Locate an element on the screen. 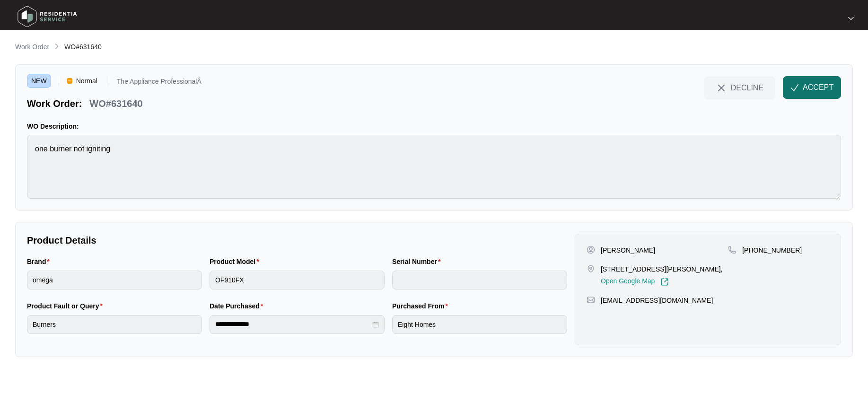 Image resolution: width=868 pixels, height=412 pixels. a: Work Order is located at coordinates (32, 48).